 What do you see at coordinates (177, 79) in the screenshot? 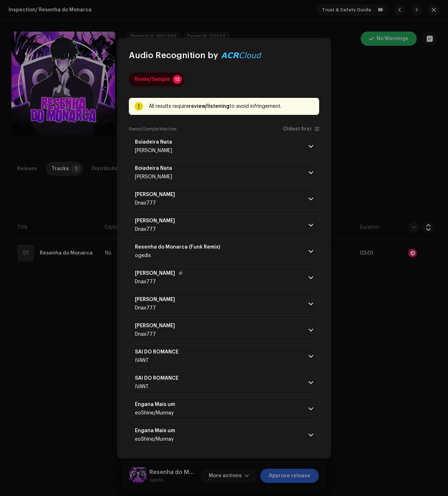
I see `p-badge: 12` at bounding box center [177, 79].